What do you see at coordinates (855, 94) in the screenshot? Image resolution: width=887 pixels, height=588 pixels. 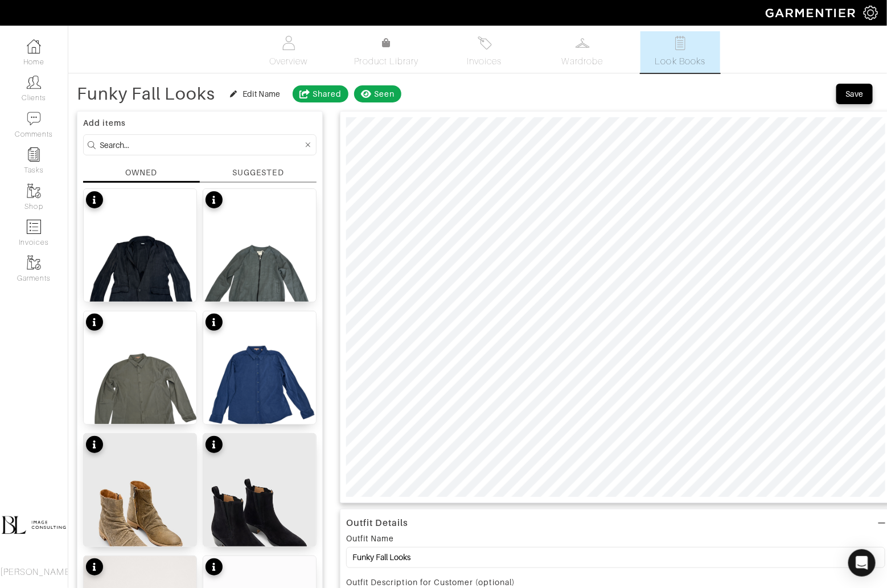 I see `div: Save` at bounding box center [855, 94].